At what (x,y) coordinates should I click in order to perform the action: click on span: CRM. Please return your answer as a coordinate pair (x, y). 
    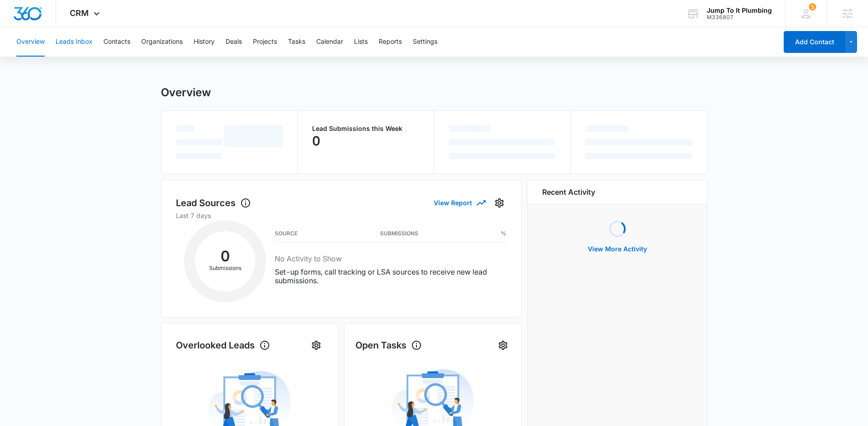
    Looking at the image, I should click on (79, 13).